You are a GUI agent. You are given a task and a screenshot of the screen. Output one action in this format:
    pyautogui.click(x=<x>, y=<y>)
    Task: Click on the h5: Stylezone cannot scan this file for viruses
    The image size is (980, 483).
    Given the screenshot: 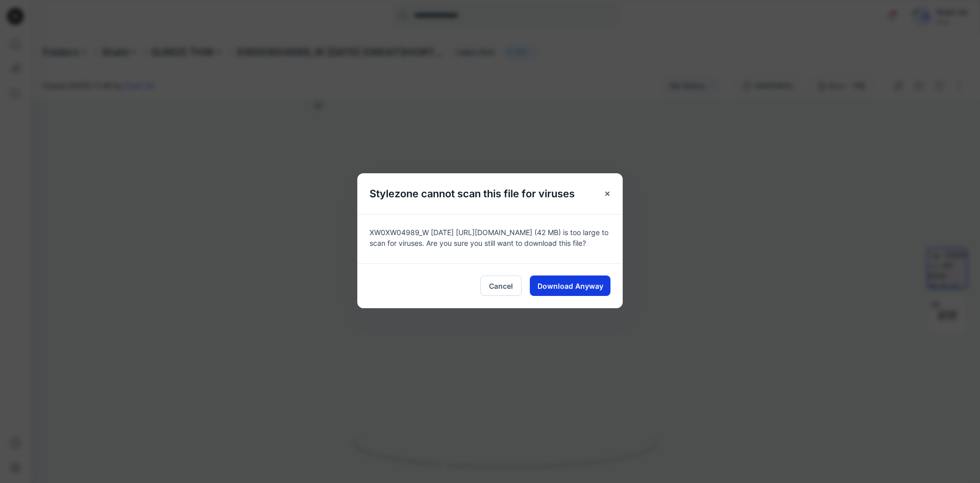 What is the action you would take?
    pyautogui.click(x=472, y=194)
    